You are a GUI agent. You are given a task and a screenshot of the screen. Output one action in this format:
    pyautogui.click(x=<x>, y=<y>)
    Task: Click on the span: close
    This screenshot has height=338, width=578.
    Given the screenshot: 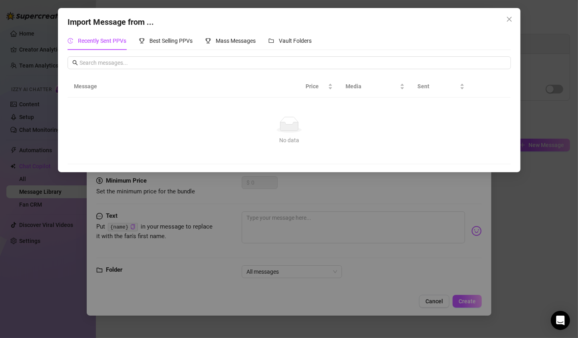 What is the action you would take?
    pyautogui.click(x=509, y=19)
    